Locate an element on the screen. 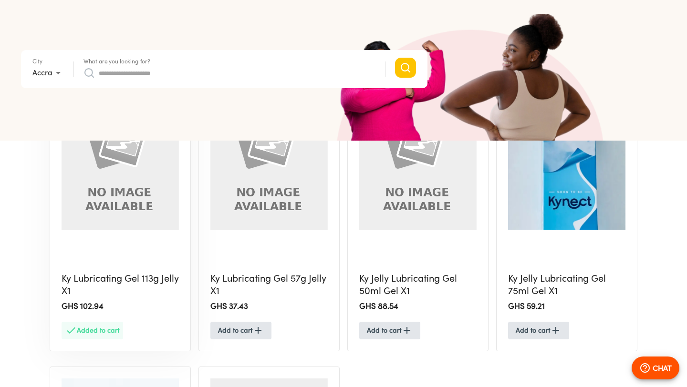 The width and height of the screenshot is (687, 387). img: Ky Lubricating Gel 113g Jelly X1 is located at coordinates (120, 166).